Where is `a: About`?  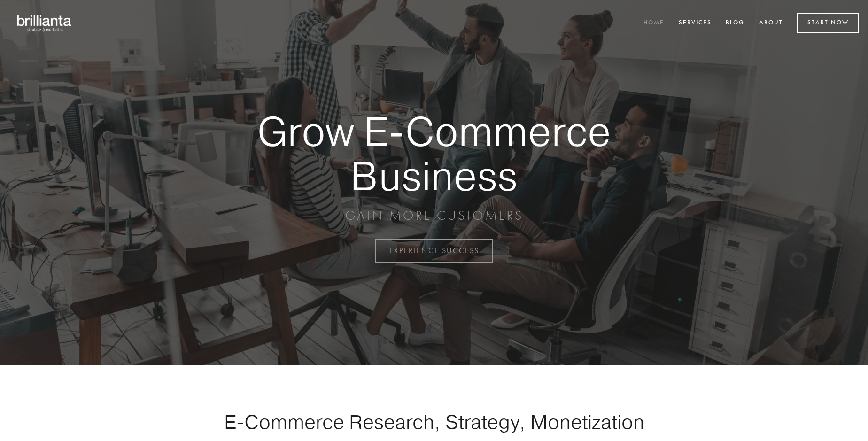 a: About is located at coordinates (771, 23).